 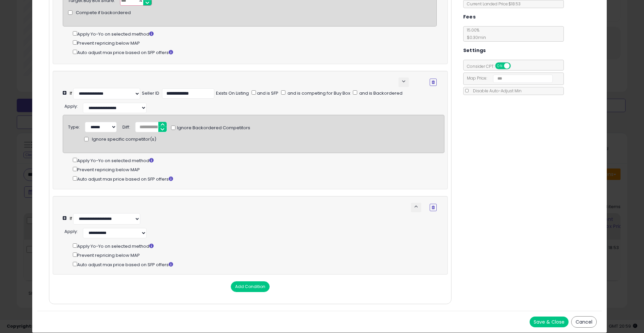 I want to click on h5: Settings, so click(x=475, y=50).